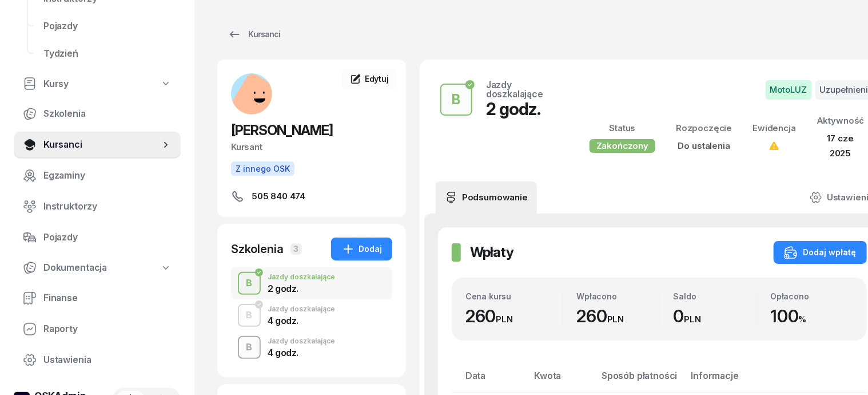  I want to click on a: Dokumentacja, so click(97, 268).